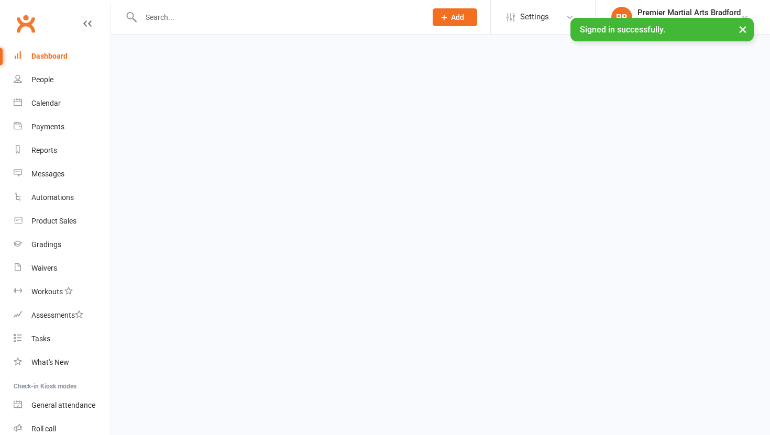  What do you see at coordinates (52, 197) in the screenshot?
I see `div: Automations` at bounding box center [52, 197].